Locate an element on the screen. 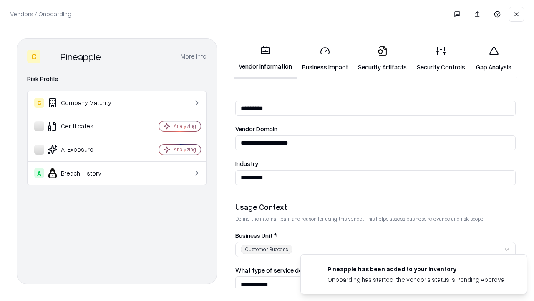  button: More info is located at coordinates (194, 56).